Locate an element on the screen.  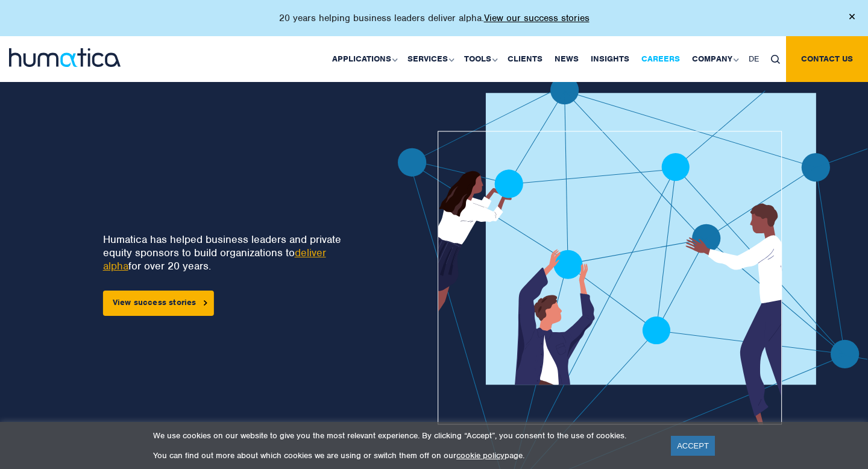
a: View success stories is located at coordinates (159, 303).